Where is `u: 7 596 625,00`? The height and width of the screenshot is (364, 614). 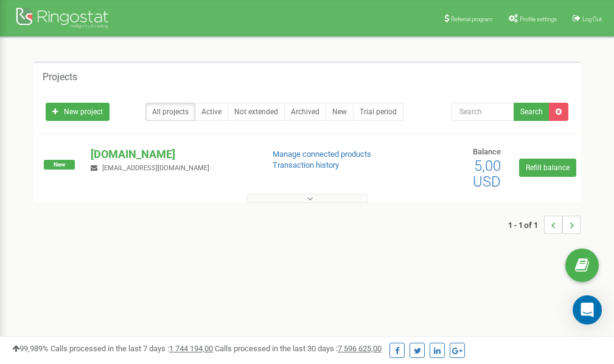 u: 7 596 625,00 is located at coordinates (360, 349).